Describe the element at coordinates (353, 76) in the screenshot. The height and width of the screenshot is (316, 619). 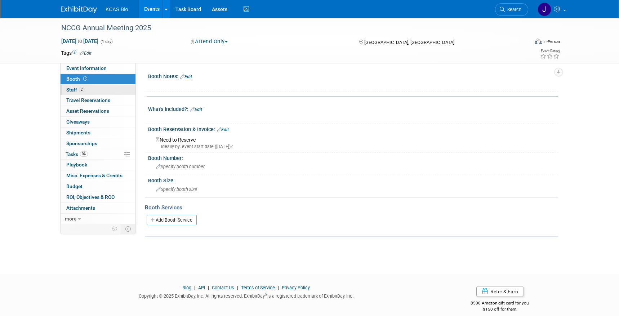
I see `div: Booth Notes:` at that location.